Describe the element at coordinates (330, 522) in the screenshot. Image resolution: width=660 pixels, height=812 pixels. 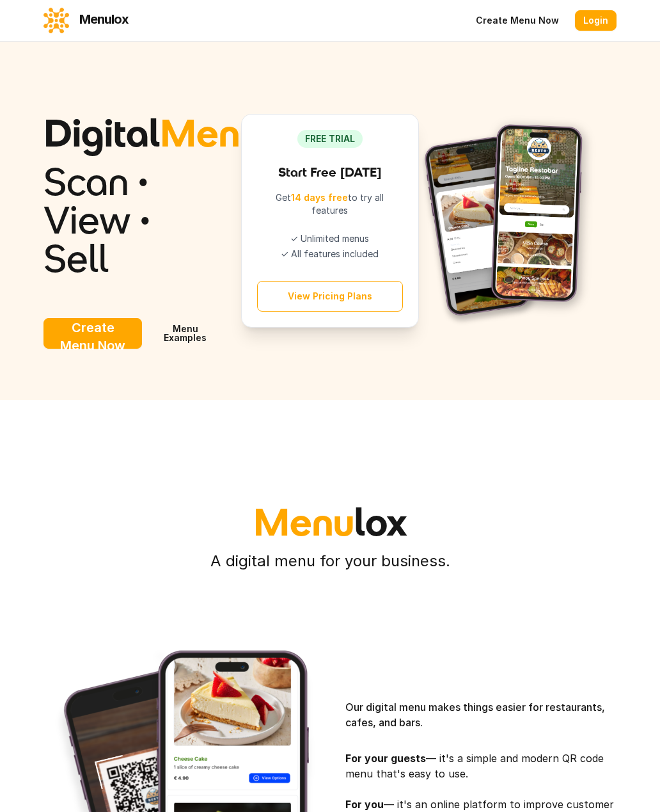
I see `h2: lox` at that location.